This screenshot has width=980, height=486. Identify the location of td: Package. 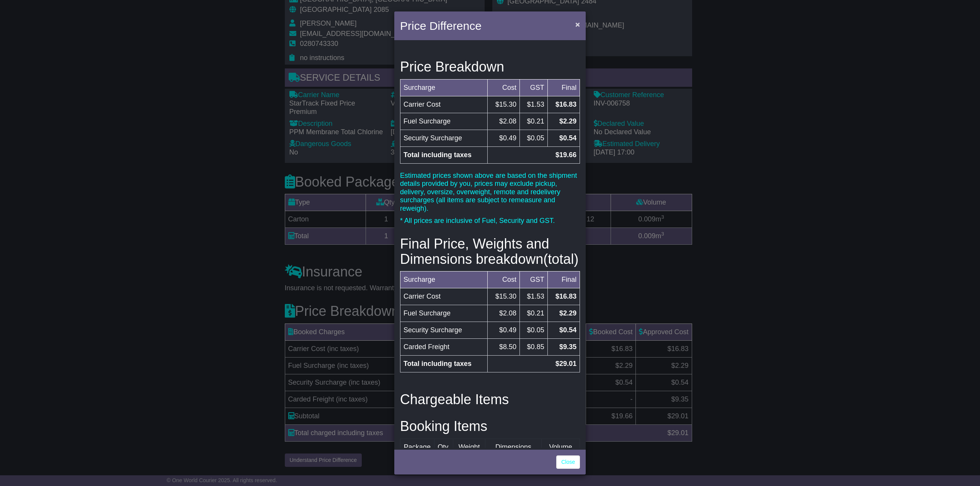
(417, 447).